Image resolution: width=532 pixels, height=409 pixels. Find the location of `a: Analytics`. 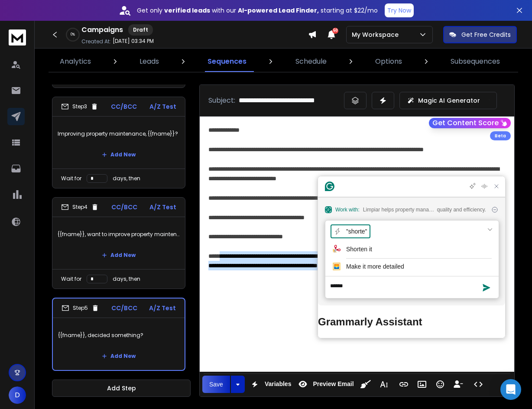

a: Analytics is located at coordinates (75, 62).